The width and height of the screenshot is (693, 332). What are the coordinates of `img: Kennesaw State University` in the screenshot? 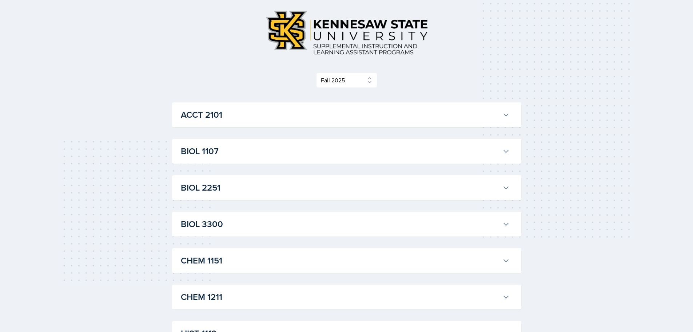 It's located at (347, 32).